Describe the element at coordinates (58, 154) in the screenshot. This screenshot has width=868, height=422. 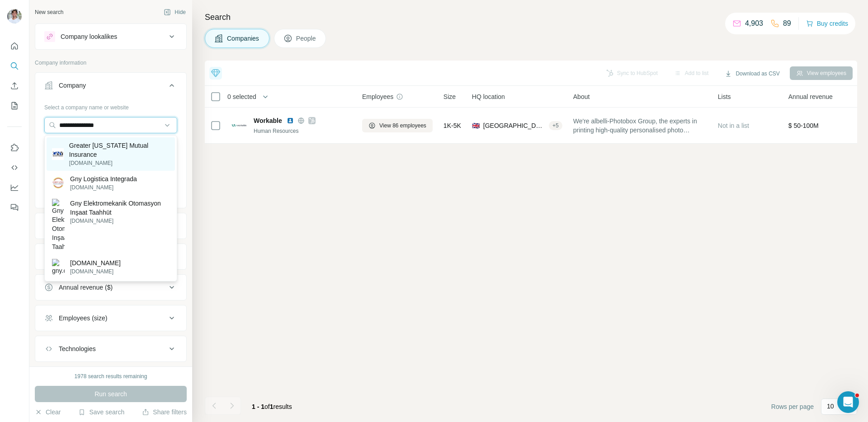
I see `img: Greater New York Mutual Insurance` at that location.